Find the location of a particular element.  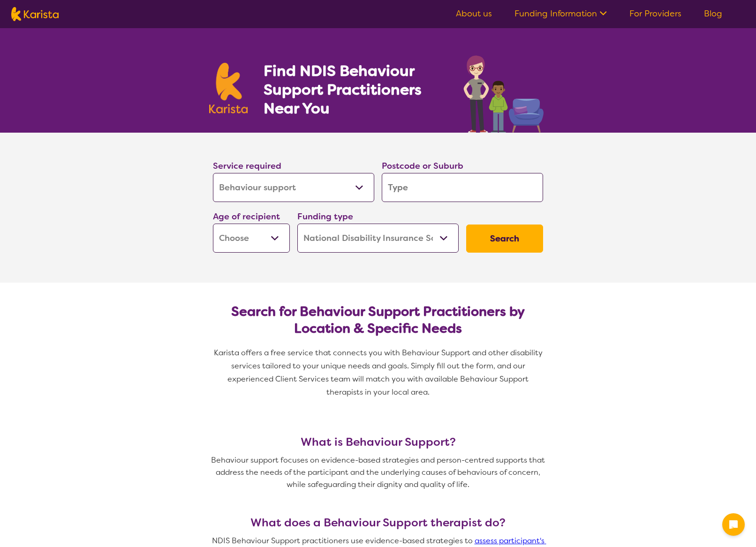

button: Search is located at coordinates (505, 239).